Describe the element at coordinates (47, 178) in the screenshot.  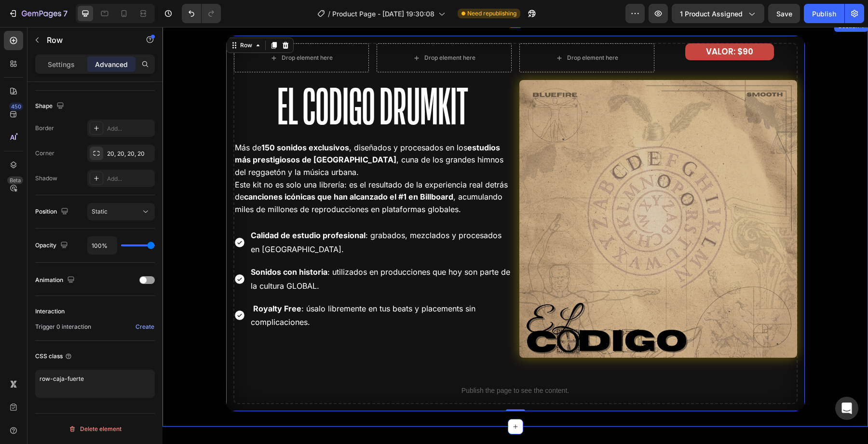
I see `div: Shadow` at that location.